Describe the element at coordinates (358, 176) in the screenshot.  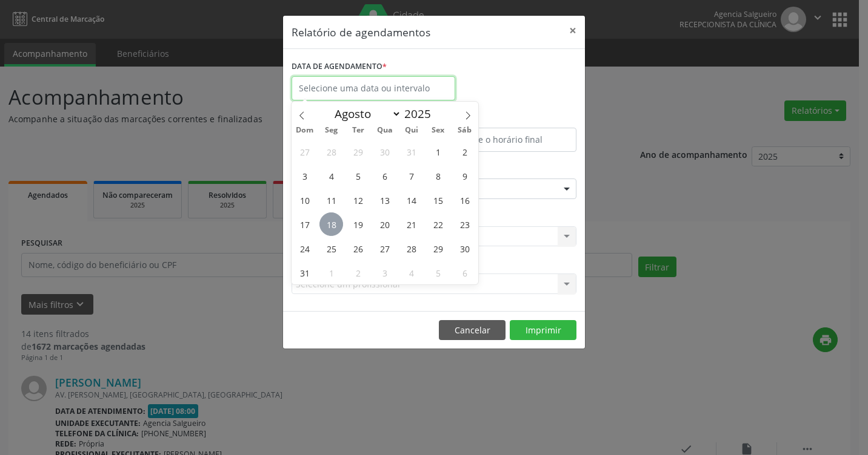
I see `span: Agosto 5, 2025` at that location.